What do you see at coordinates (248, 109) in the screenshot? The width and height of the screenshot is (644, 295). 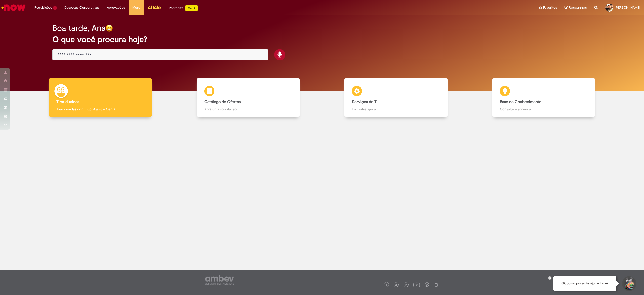 I see `p: Abra uma solicitação` at bounding box center [248, 109].